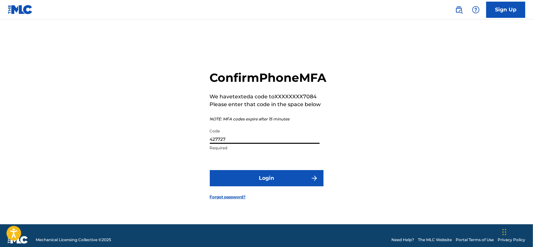 This screenshot has width=533, height=247. I want to click on a: Need Help?, so click(403, 240).